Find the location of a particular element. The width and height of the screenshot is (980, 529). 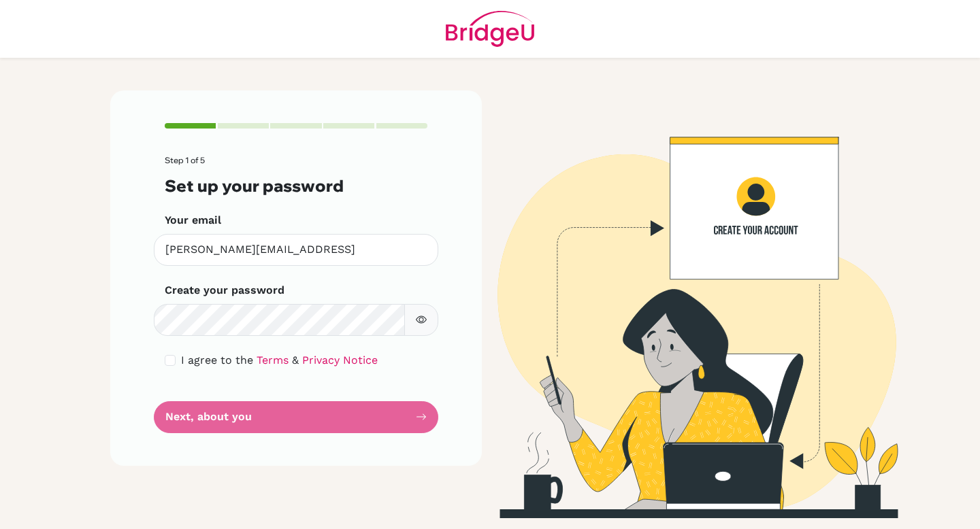

a: Privacy Notice is located at coordinates (340, 360).